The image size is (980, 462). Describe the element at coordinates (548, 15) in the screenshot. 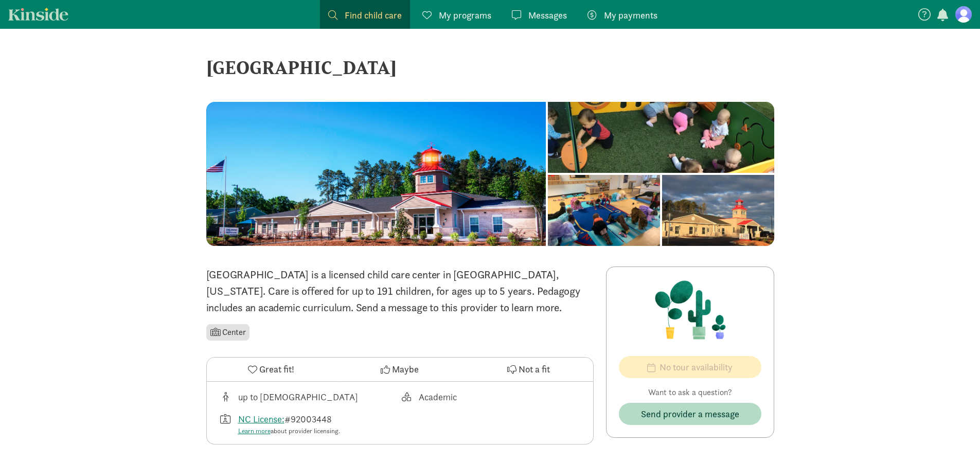

I see `span: Messages` at that location.